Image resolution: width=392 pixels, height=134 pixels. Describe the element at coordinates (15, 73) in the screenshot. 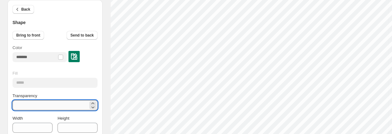

I see `span: Fill` at that location.